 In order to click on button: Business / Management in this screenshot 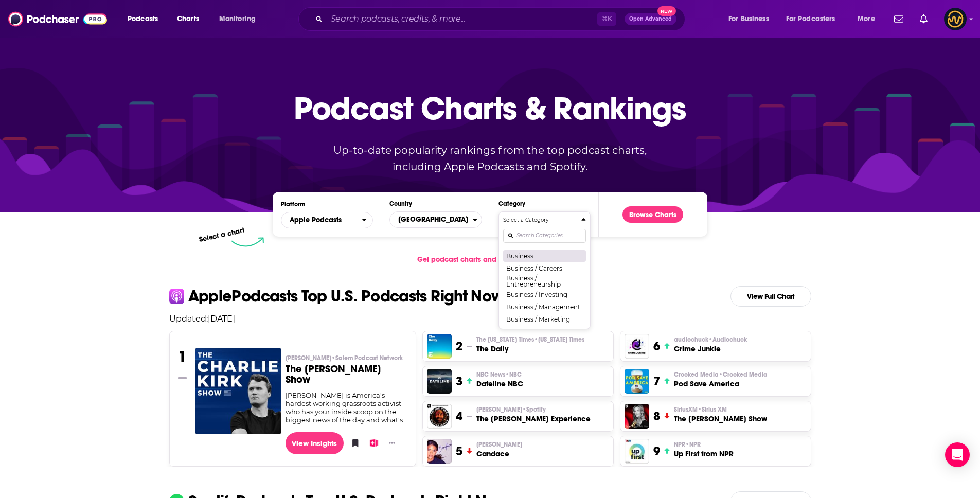, I will do `click(544, 307)`.